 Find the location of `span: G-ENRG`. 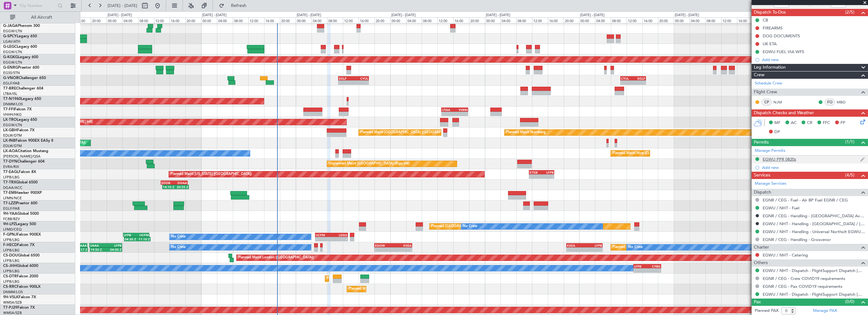

span: G-ENRG is located at coordinates (10, 68).